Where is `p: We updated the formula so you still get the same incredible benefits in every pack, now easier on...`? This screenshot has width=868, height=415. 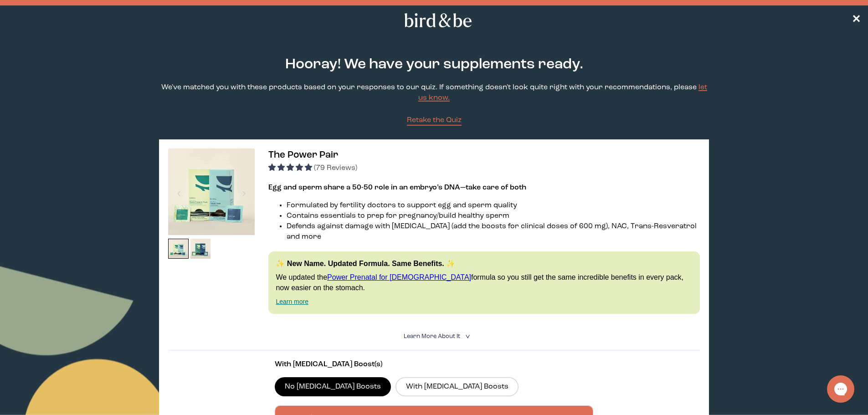
p: We updated the formula so you still get the same incredible benefits in every pack, now easier on... is located at coordinates (483, 282).